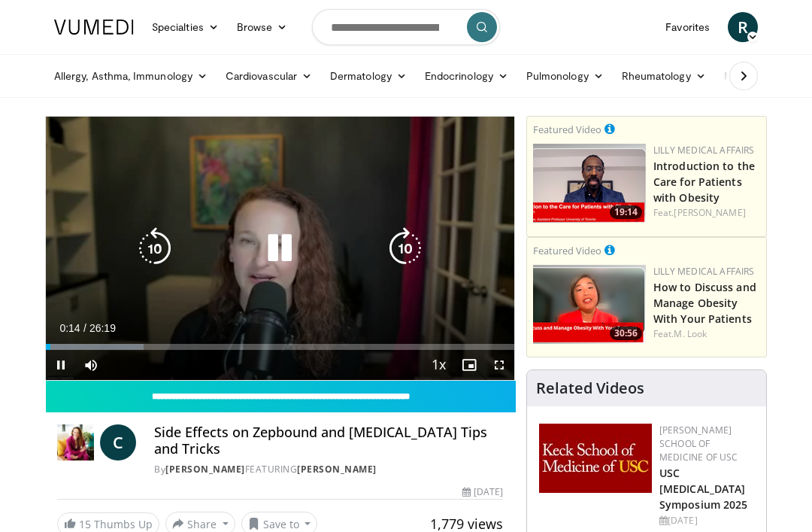 The width and height of the screenshot is (812, 532). What do you see at coordinates (280, 347) in the screenshot?
I see `div: Progress Bar` at bounding box center [280, 347].